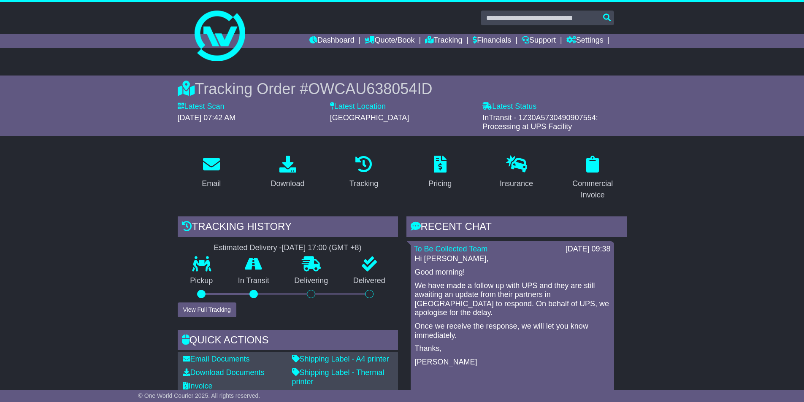 The width and height of the screenshot is (804, 402). Describe the element at coordinates (288, 341) in the screenshot. I see `div: Quick Actions` at that location.